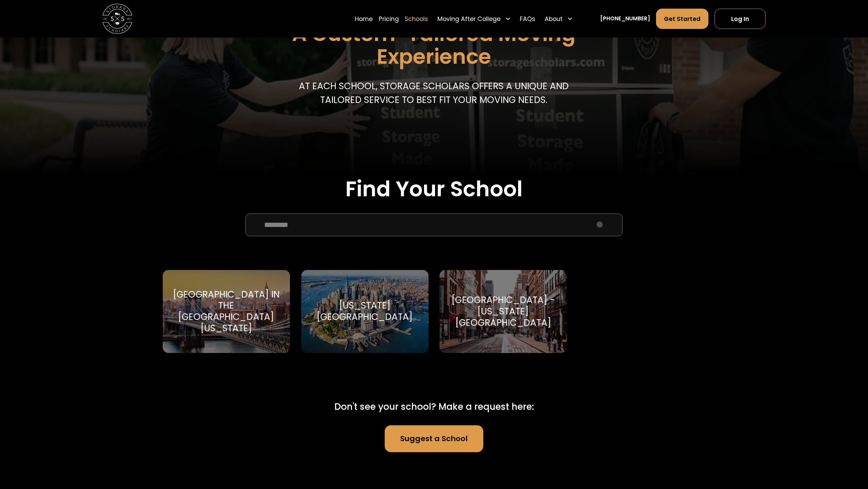 The image size is (868, 489). Describe the element at coordinates (434, 439) in the screenshot. I see `a: Suggest a School` at that location.